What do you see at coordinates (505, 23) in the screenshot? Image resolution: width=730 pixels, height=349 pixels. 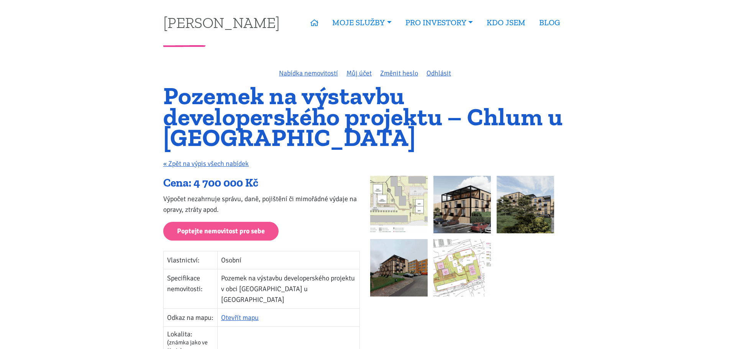 I see `a: KDO JSEM` at bounding box center [505, 23].